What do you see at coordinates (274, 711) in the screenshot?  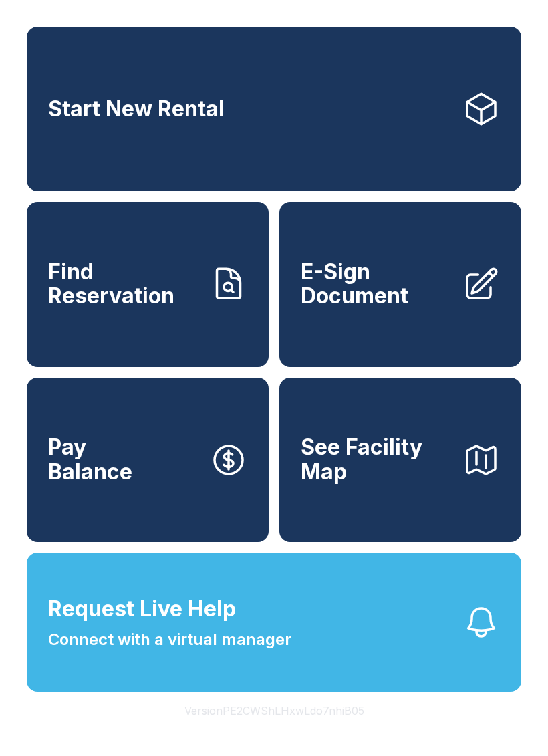 I see `button: VersionPE2CWShLHxwLdo7nhiB05` at bounding box center [274, 711].